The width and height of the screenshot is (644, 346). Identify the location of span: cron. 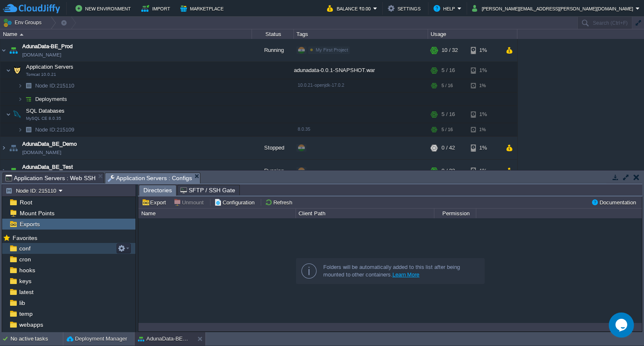
(25, 260).